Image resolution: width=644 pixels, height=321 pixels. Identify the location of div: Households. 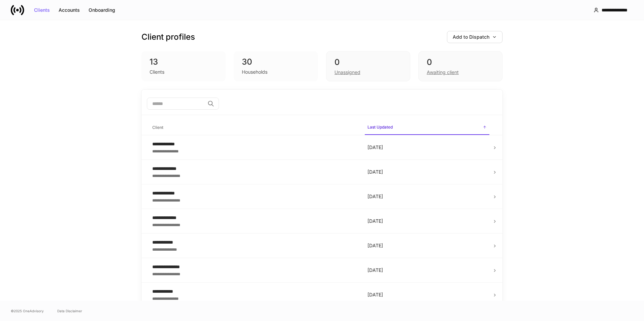
(255, 72).